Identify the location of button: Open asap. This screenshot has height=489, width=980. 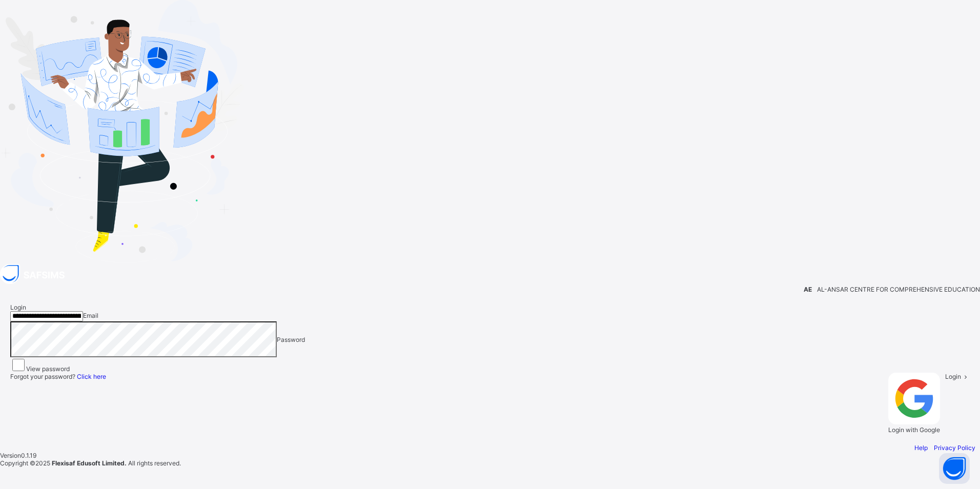
(955, 468).